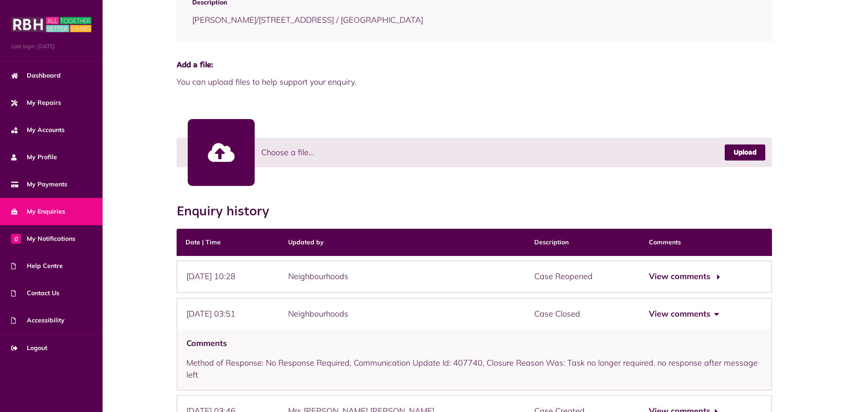 This screenshot has width=846, height=412. Describe the element at coordinates (475, 65) in the screenshot. I see `span: Add a file:` at that location.